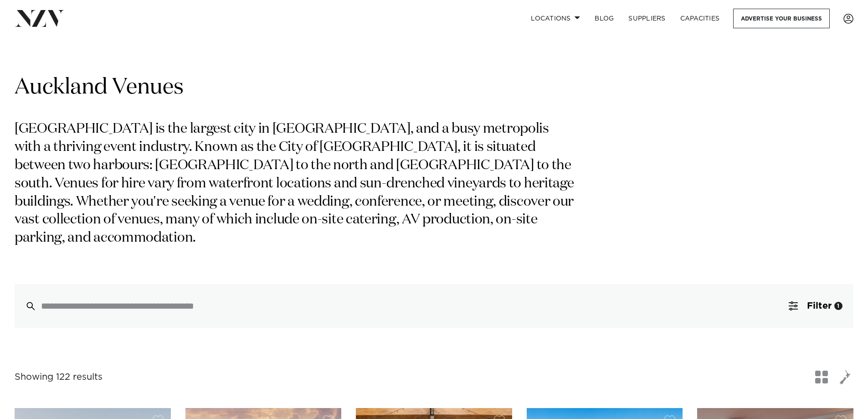  What do you see at coordinates (819, 306) in the screenshot?
I see `span: Filter` at bounding box center [819, 306].